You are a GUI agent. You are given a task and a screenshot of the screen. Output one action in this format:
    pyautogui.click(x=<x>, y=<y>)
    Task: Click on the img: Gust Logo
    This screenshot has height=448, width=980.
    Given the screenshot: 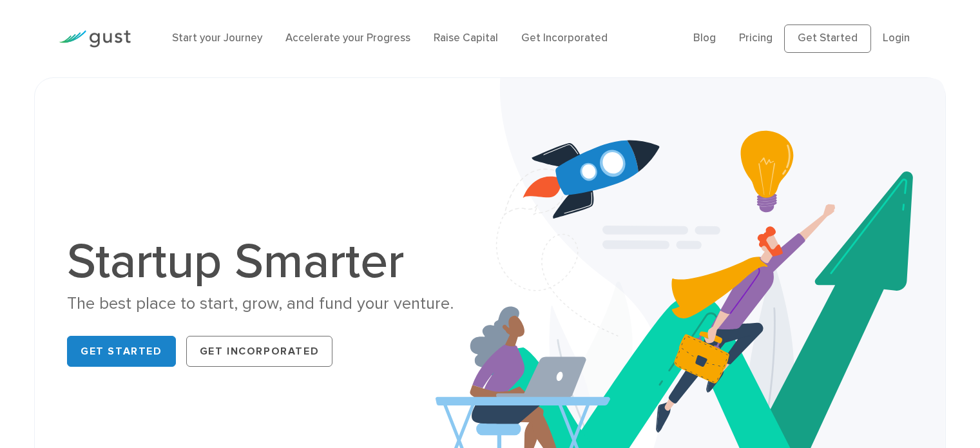 What is the action you would take?
    pyautogui.click(x=94, y=39)
    